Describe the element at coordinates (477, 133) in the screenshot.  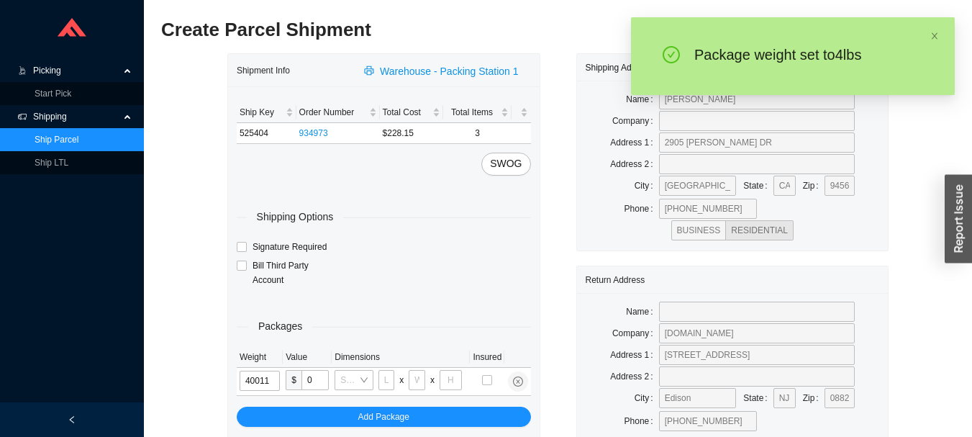
I see `td: 3` at that location.